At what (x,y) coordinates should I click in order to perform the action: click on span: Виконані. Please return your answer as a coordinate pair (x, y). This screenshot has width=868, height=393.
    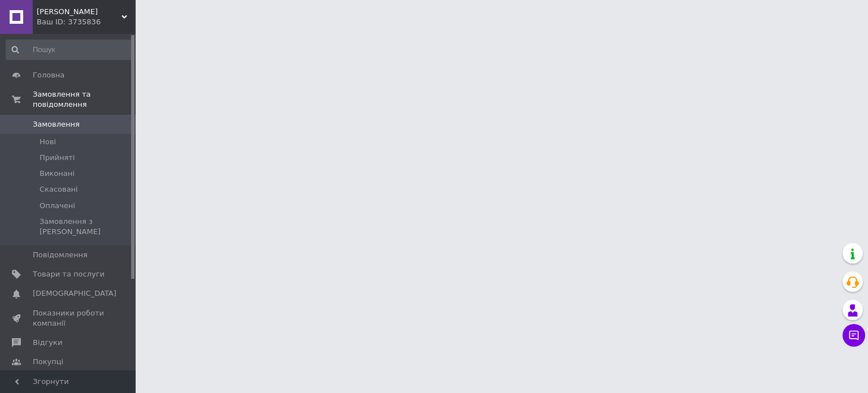
    Looking at the image, I should click on (57, 174).